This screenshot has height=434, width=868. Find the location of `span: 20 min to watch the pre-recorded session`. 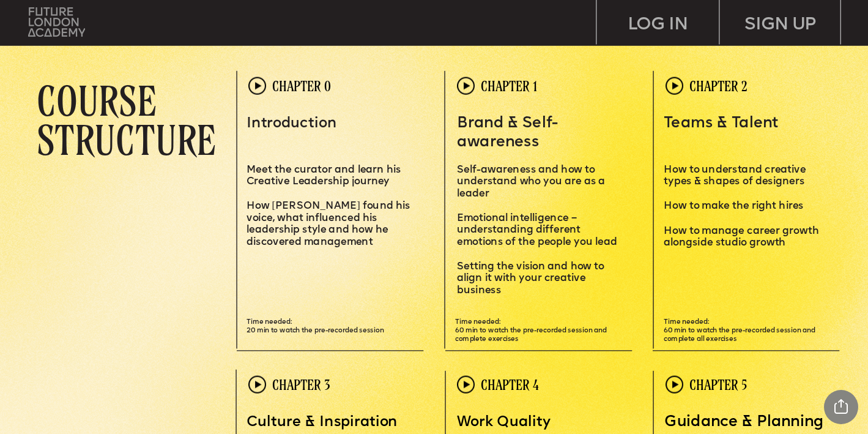

span: 20 min to watch the pre-recorded session is located at coordinates (315, 331).